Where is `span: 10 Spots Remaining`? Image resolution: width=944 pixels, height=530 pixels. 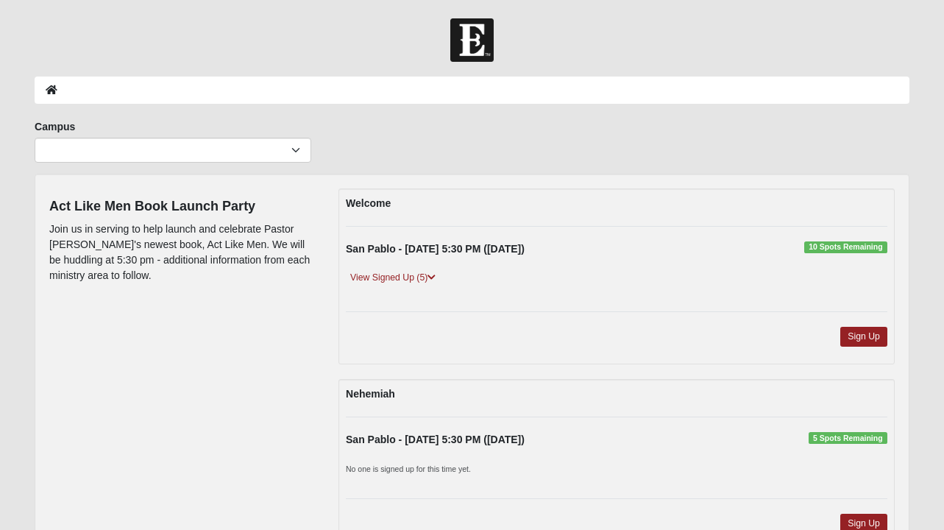 span: 10 Spots Remaining is located at coordinates (846, 247).